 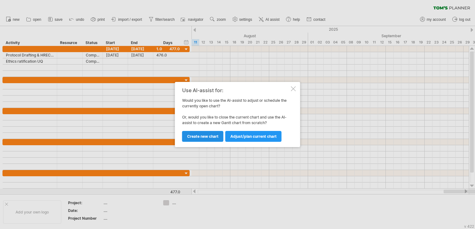 I want to click on div: Use AI-assist for:, so click(x=236, y=90).